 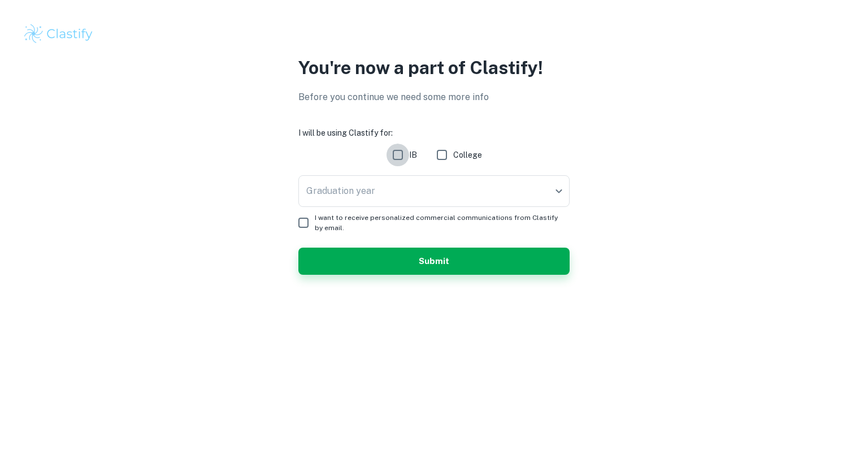 What do you see at coordinates (58, 34) in the screenshot?
I see `img: Clastify logo` at bounding box center [58, 34].